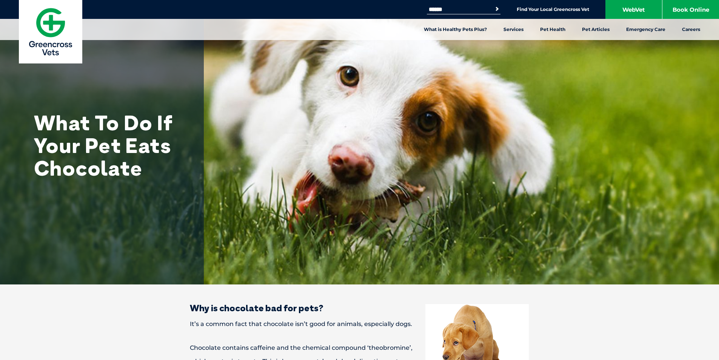 Image resolution: width=719 pixels, height=360 pixels. I want to click on a: Find Your Local Greencross Vet, so click(553, 9).